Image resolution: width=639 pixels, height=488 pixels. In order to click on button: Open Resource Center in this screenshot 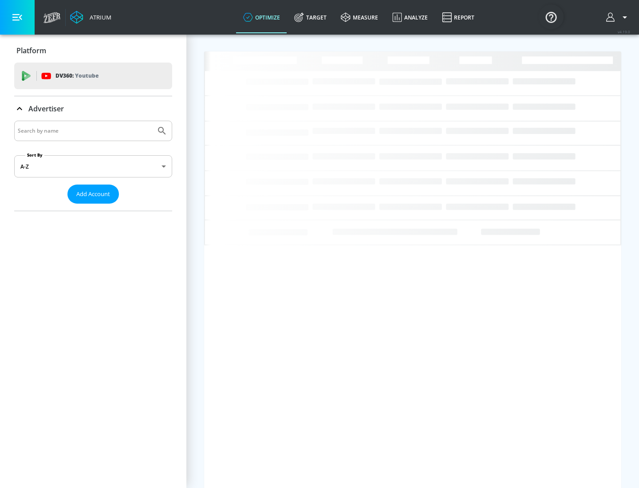, I will do `click(551, 17)`.